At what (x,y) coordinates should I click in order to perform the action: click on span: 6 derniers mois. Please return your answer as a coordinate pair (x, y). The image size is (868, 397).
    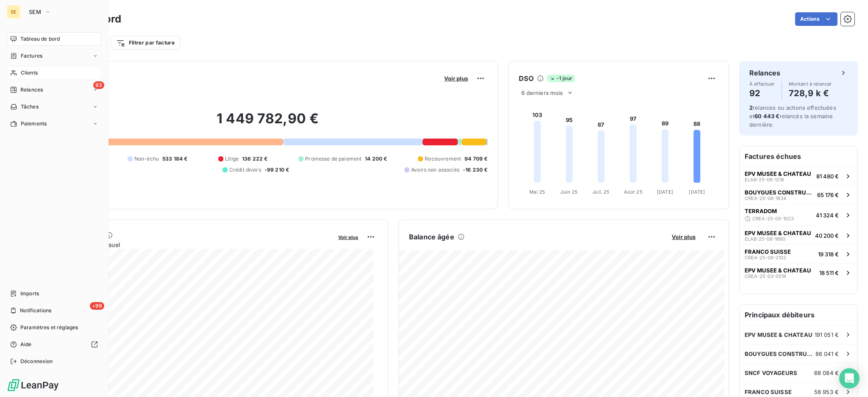
    Looking at the image, I should click on (542, 93).